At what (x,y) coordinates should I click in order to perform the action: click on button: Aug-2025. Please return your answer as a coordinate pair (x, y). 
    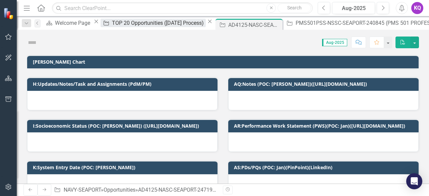
    Looking at the image, I should click on (354, 8).